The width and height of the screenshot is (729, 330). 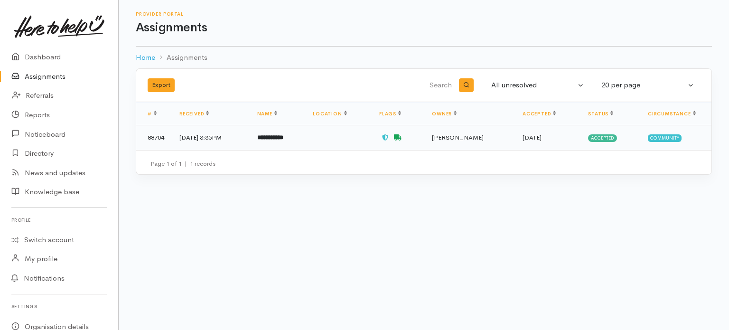 I want to click on a: Flags, so click(x=390, y=113).